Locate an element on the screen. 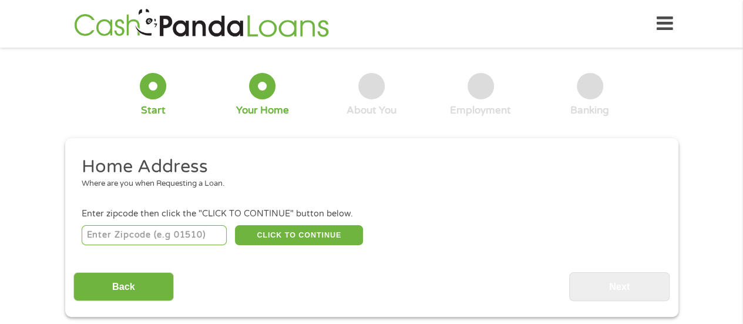 This screenshot has width=743, height=324. div: Your Home is located at coordinates (263, 110).